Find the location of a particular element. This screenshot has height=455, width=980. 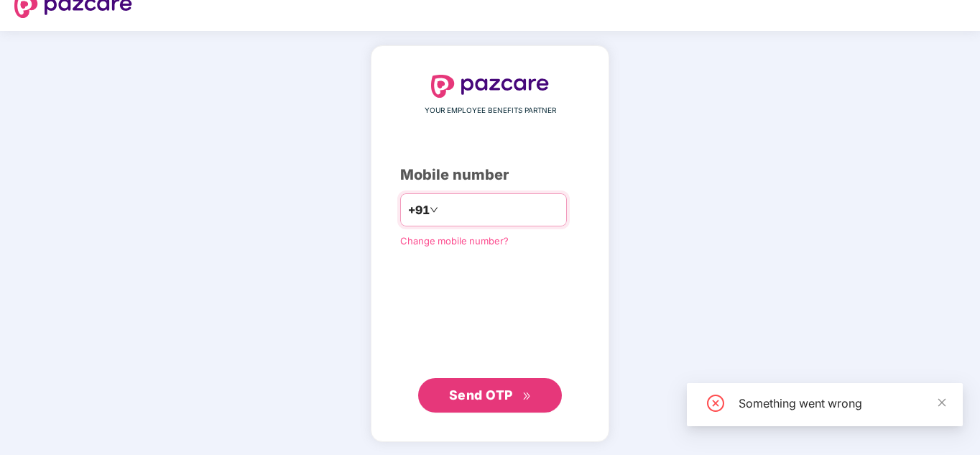

div: Something went wrong is located at coordinates (842, 403).